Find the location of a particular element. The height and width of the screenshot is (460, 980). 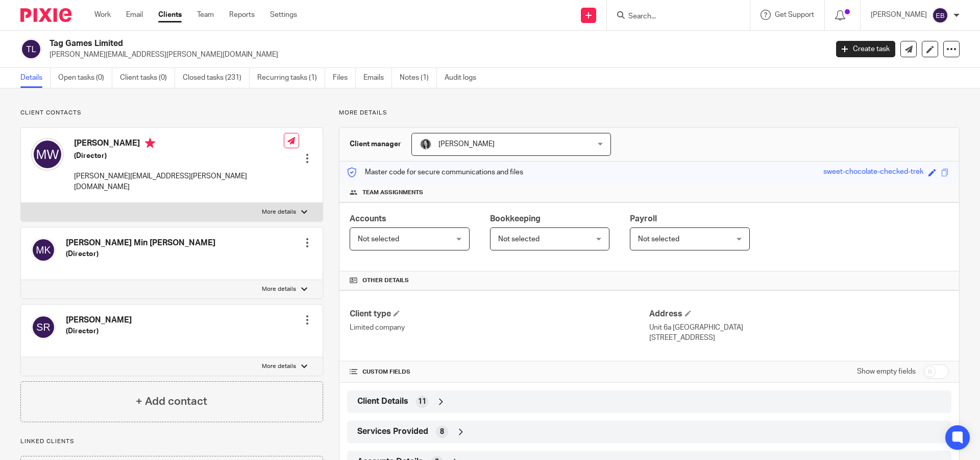

p: Linked clients is located at coordinates (171, 442).